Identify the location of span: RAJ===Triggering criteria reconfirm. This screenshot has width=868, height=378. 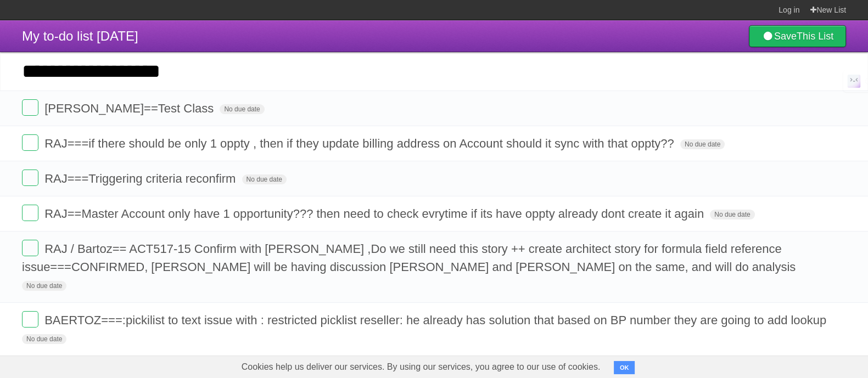
(141, 178).